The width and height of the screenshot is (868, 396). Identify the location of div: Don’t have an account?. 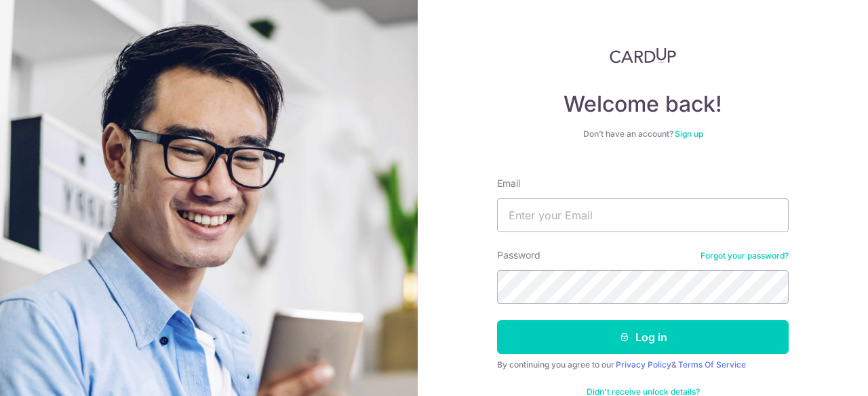
(642, 134).